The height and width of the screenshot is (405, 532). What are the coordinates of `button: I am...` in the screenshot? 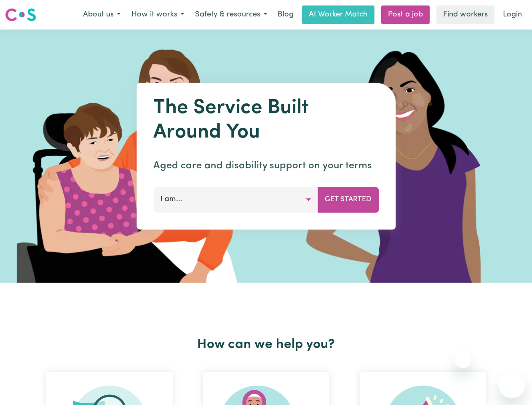 It's located at (236, 200).